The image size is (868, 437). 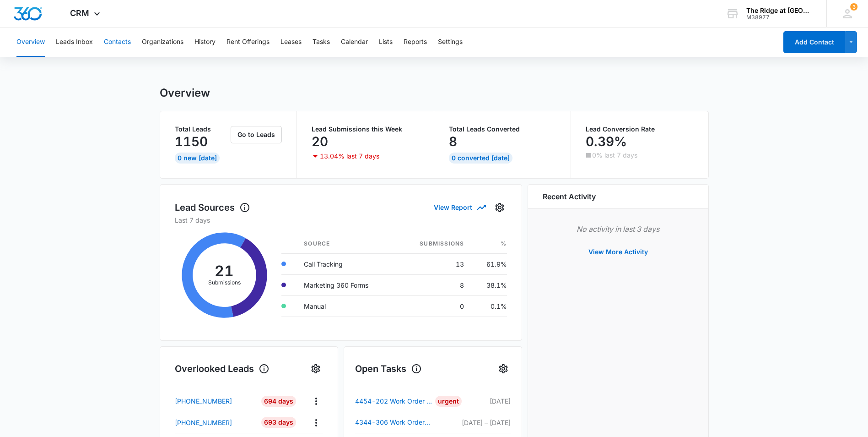 I want to click on p: 0% last 7 days, so click(x=615, y=155).